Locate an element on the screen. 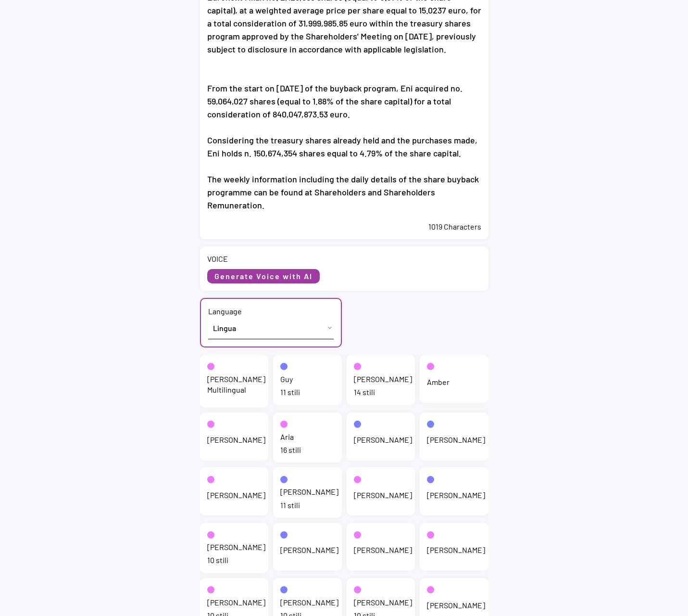 This screenshot has height=616, width=688. div: Language is located at coordinates (225, 311).